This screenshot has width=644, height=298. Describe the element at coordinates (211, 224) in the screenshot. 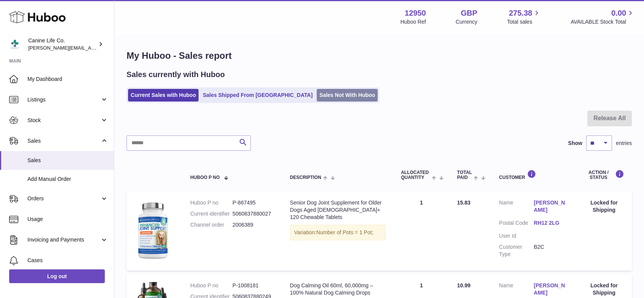

I see `dt: Channel order` at that location.